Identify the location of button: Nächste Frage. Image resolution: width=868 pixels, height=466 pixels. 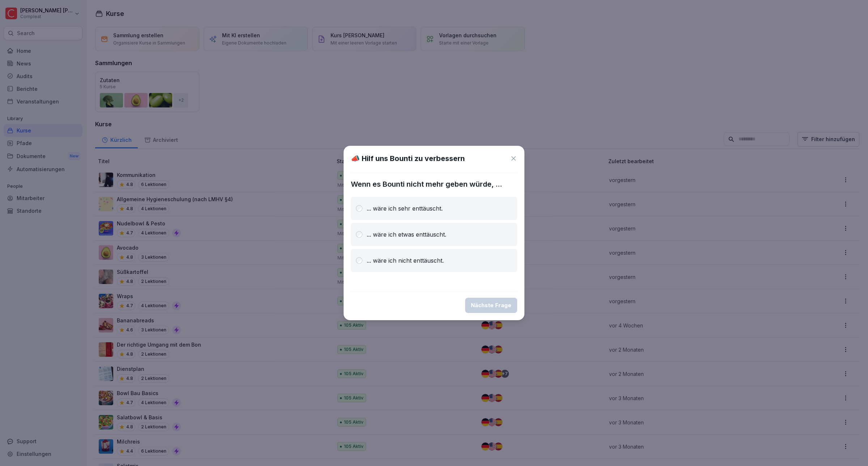
(491, 305).